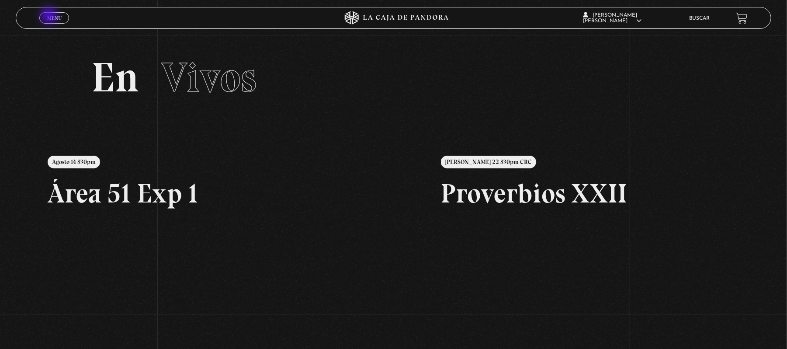  I want to click on h2: En, so click(393, 77).